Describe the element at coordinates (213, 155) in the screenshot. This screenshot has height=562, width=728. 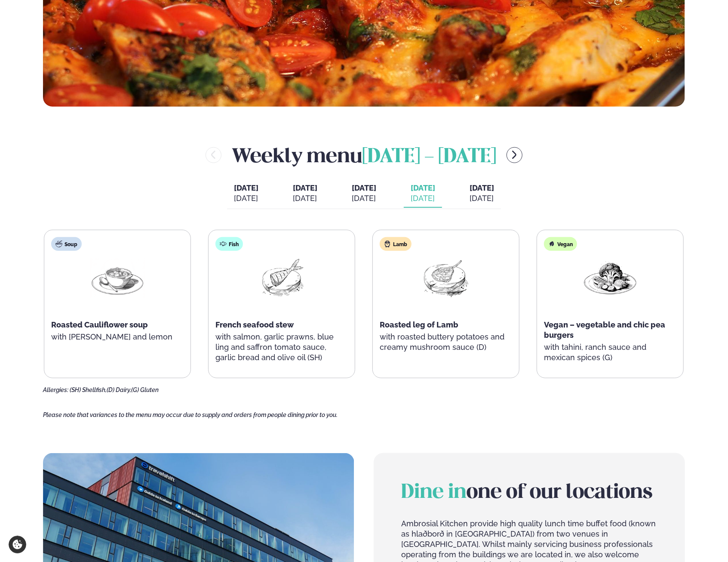
I see `button: menu-btn-left` at that location.